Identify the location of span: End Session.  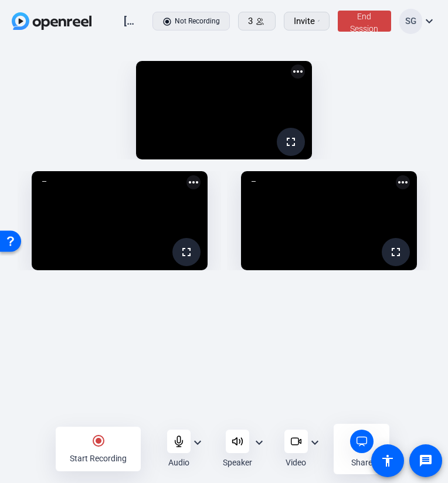
(364, 22).